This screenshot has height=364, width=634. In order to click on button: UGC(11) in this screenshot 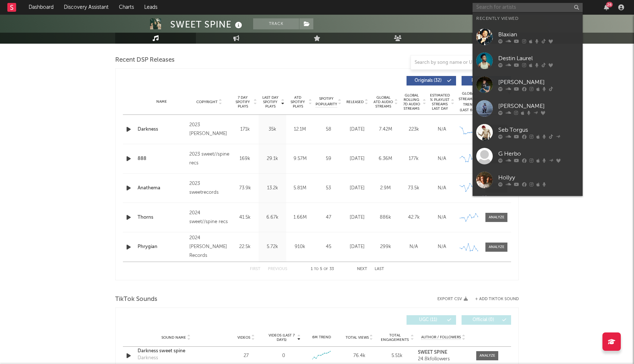, I will do `click(431, 320)`.